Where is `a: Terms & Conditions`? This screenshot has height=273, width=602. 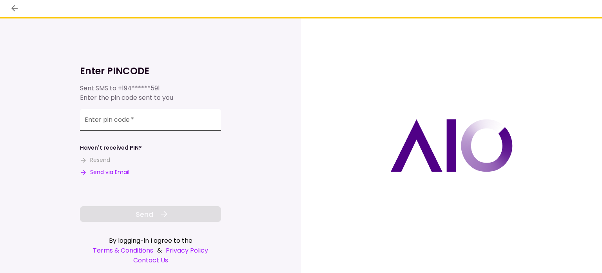 a: Terms & Conditions is located at coordinates (123, 250).